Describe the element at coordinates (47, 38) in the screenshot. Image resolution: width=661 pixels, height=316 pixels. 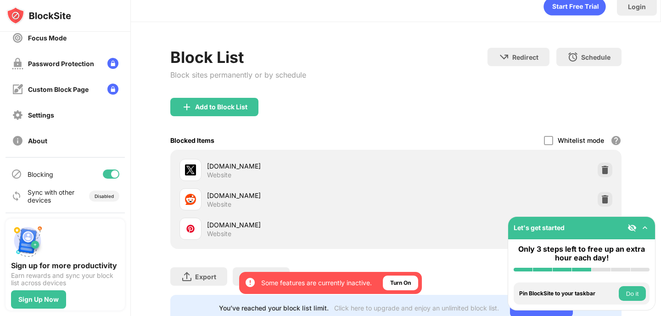
I see `div: Focus Mode` at that location.